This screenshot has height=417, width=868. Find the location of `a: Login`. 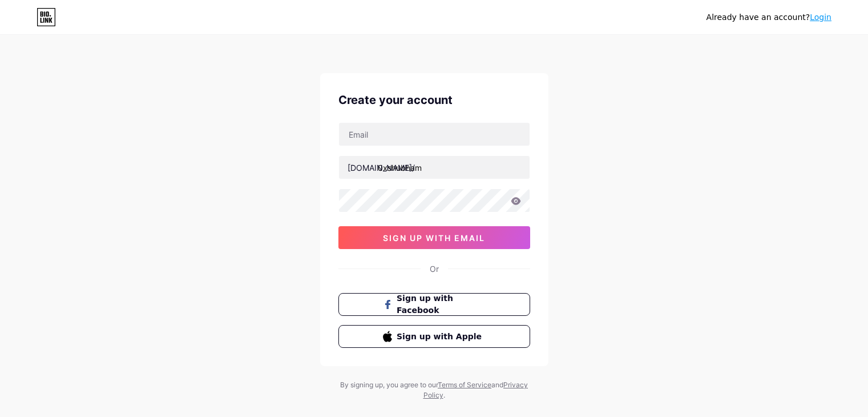

a: Login is located at coordinates (820, 17).